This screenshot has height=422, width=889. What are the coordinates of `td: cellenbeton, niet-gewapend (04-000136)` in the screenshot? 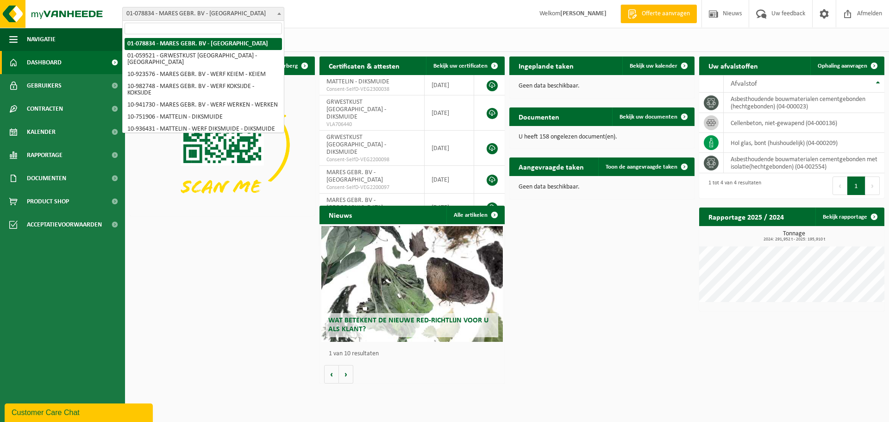 It's located at (804, 123).